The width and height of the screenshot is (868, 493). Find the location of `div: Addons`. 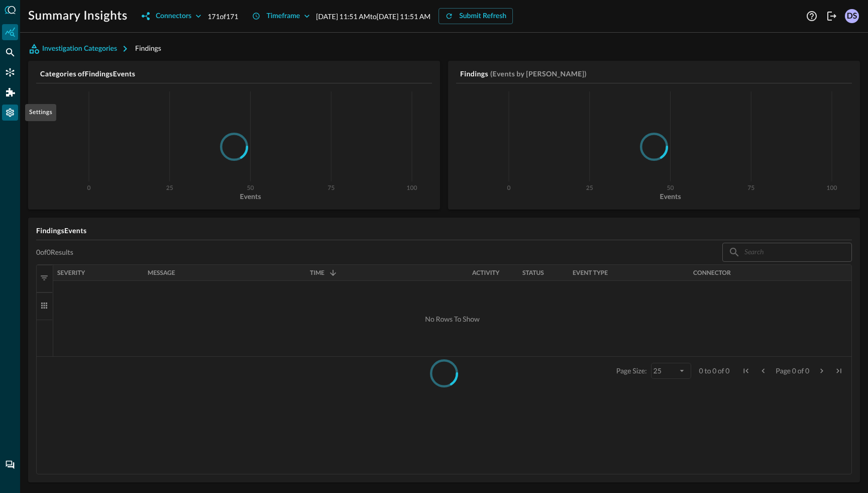

div: Addons is located at coordinates (10, 92).